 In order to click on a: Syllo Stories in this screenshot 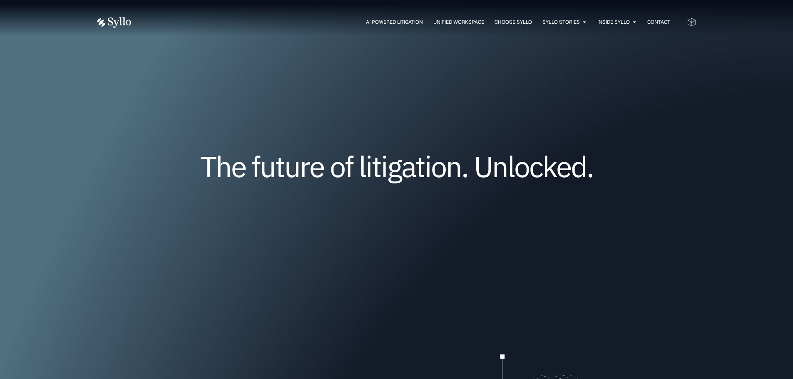, I will do `click(561, 22)`.